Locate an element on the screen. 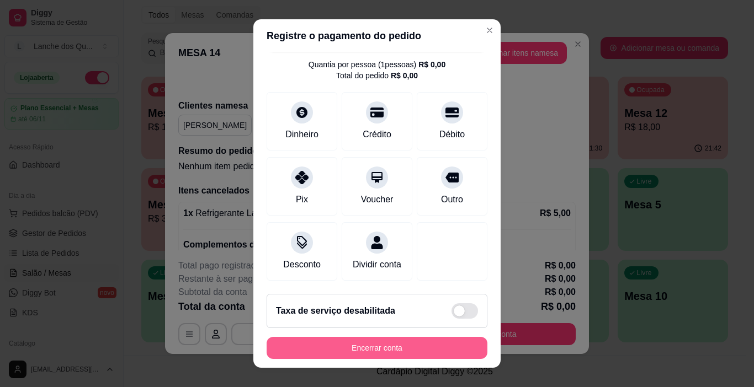 This screenshot has height=387, width=754. div: Dividir conta is located at coordinates (377, 265).